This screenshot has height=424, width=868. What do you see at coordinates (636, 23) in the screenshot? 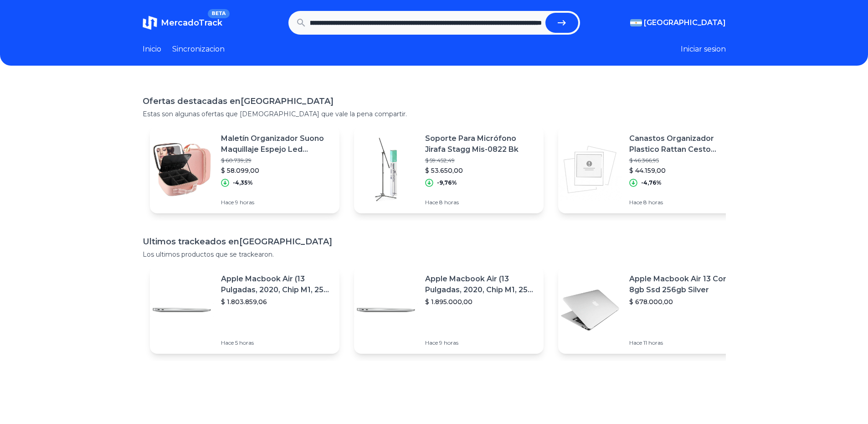
I see `img: Argentina` at bounding box center [636, 23].